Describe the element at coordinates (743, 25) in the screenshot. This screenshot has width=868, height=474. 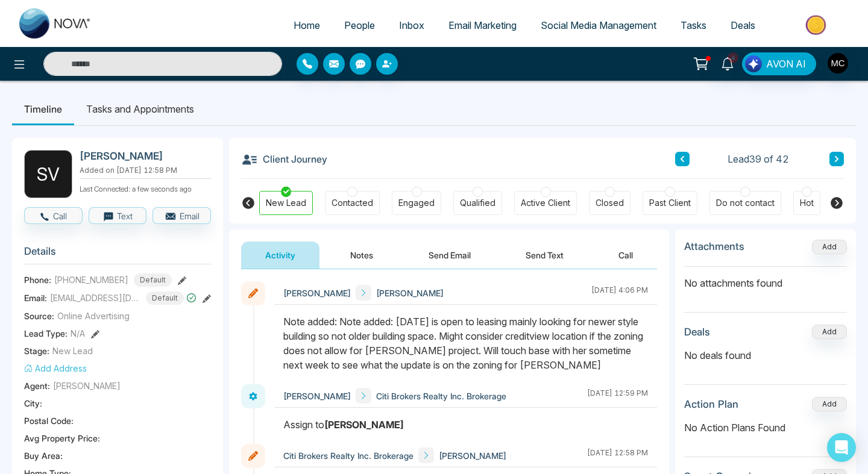
I see `a: Deals` at that location.